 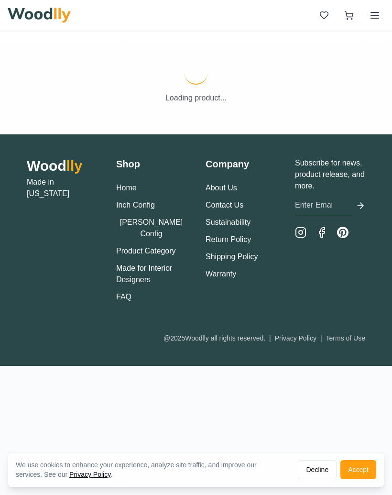 What do you see at coordinates (221, 274) in the screenshot?
I see `a: Warranty` at bounding box center [221, 274].